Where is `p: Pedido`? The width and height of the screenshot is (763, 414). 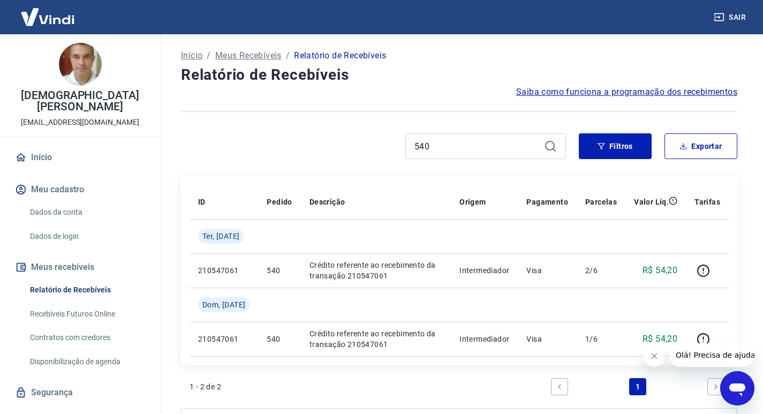
p: Pedido is located at coordinates (279, 202).